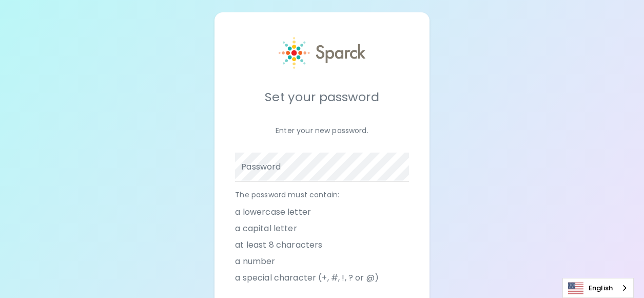  I want to click on span: at least 8 characters, so click(278, 245).